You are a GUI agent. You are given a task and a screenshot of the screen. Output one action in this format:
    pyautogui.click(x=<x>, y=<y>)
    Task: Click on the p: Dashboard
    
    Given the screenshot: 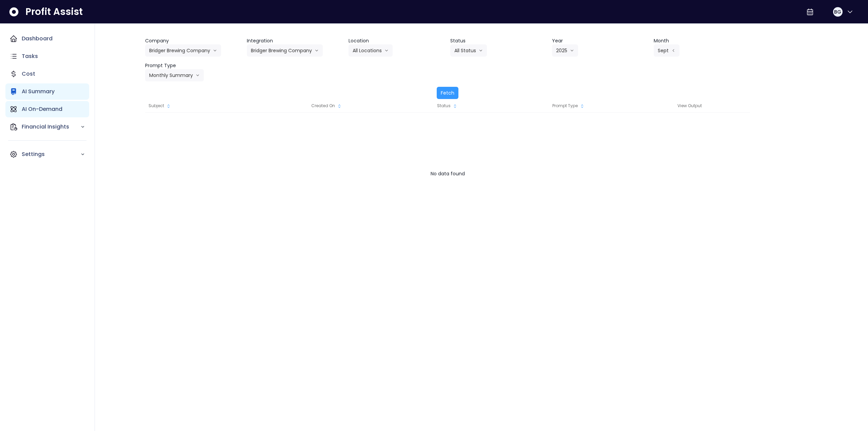 What is the action you would take?
    pyautogui.click(x=37, y=39)
    